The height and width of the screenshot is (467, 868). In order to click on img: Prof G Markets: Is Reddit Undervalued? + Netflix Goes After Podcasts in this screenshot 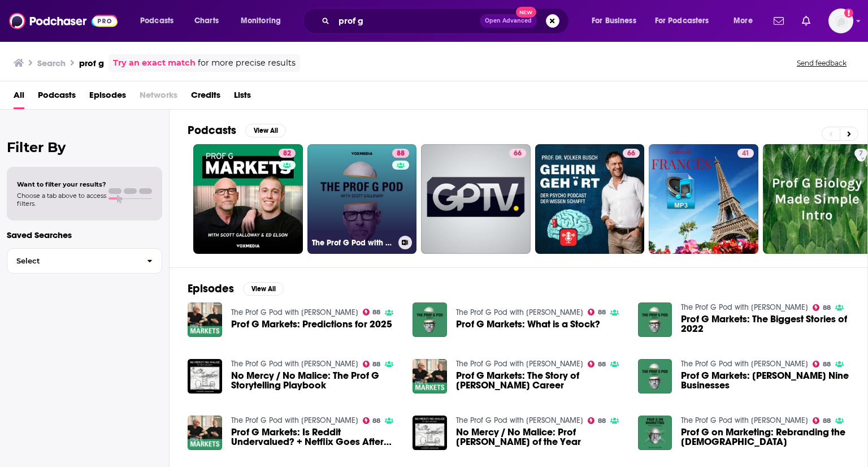, I will do `click(205, 433)`.